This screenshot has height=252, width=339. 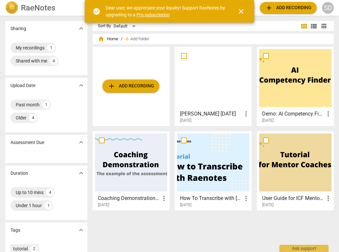 What do you see at coordinates (166, 11) in the screenshot?
I see `div: Dear user, we appreciate your loyalty! Support RaeNotes by upgrading to a` at bounding box center [166, 11].